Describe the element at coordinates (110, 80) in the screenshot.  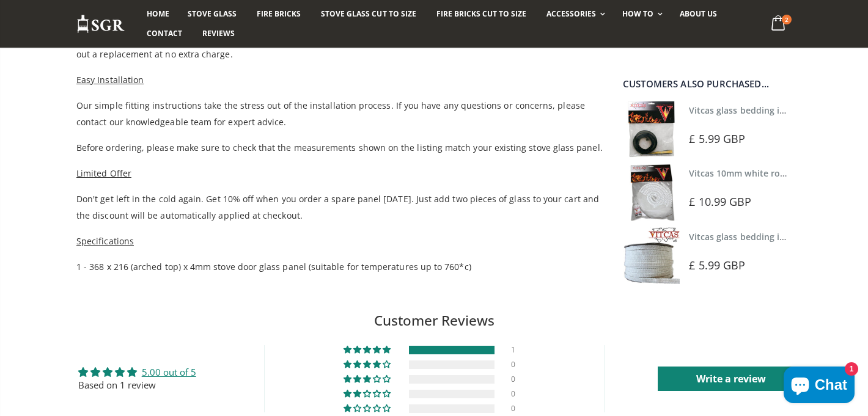
I see `span: Easy Installation` at that location.